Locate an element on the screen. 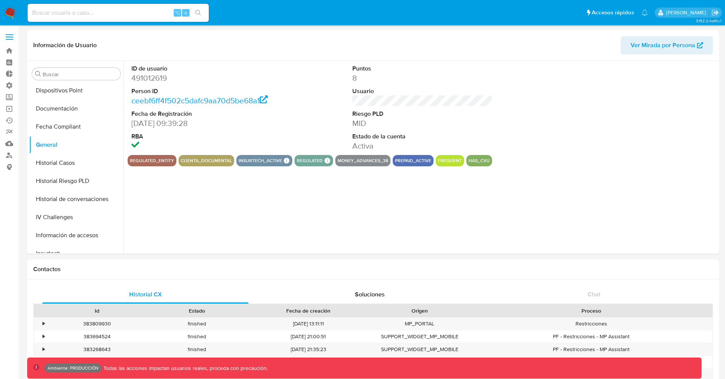 This screenshot has width=725, height=379. span: Ver Mirada por Persona is located at coordinates (662, 45).